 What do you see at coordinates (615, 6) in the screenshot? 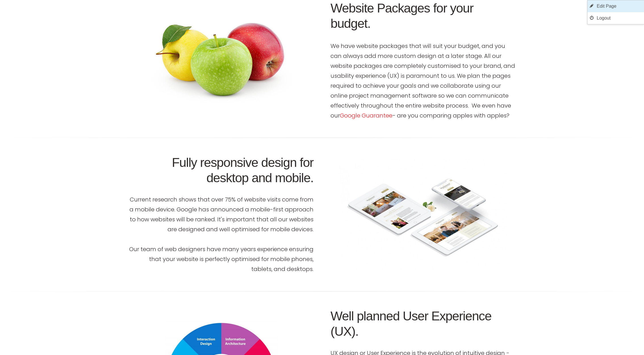
I see `a: Edit Page` at bounding box center [615, 6].